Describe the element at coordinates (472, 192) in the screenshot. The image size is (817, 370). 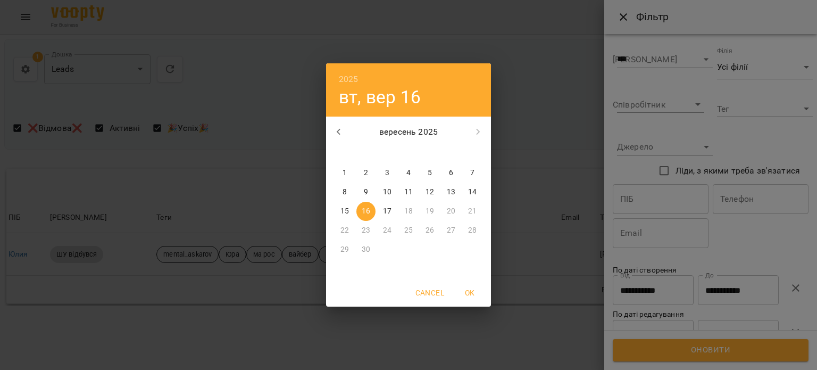
I see `p: 14` at that location.